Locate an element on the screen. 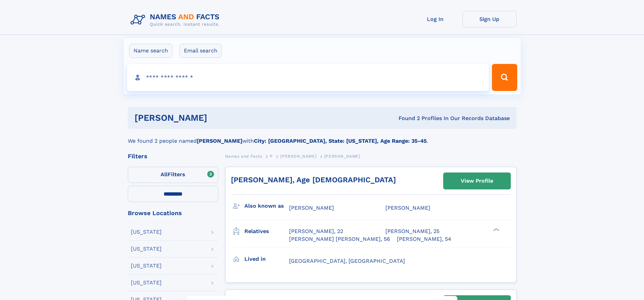 The height and width of the screenshot is (300, 644). a: Names and Facts is located at coordinates (243, 156).